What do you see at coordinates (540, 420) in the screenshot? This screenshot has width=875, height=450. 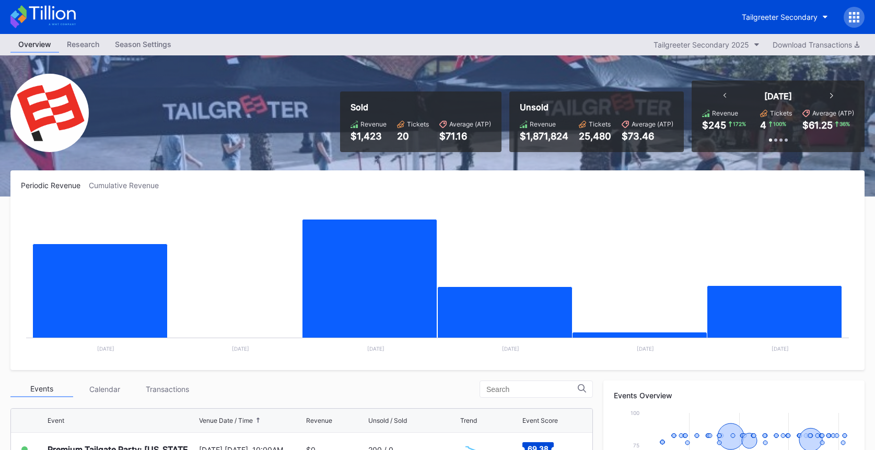 I see `div: Event Score` at bounding box center [540, 420].